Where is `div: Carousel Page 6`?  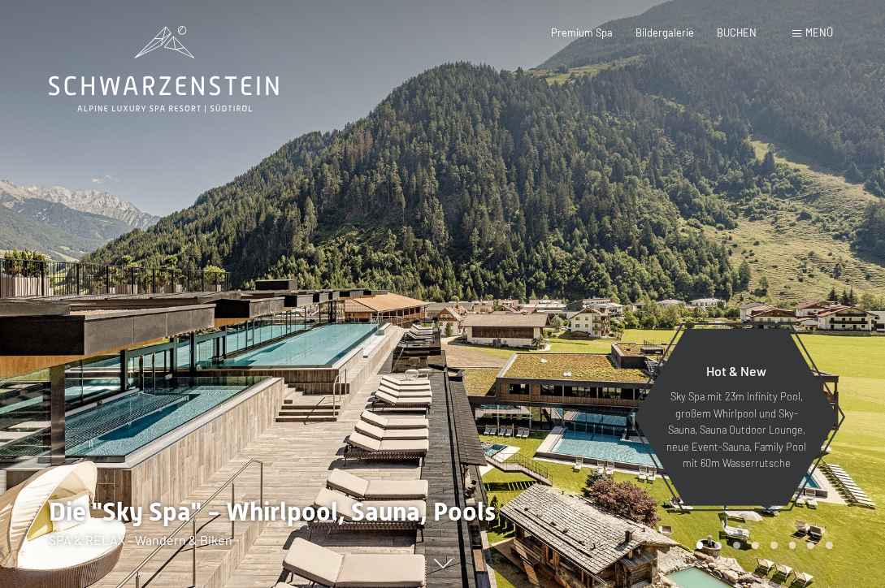
div: Carousel Page 6 is located at coordinates (792, 544).